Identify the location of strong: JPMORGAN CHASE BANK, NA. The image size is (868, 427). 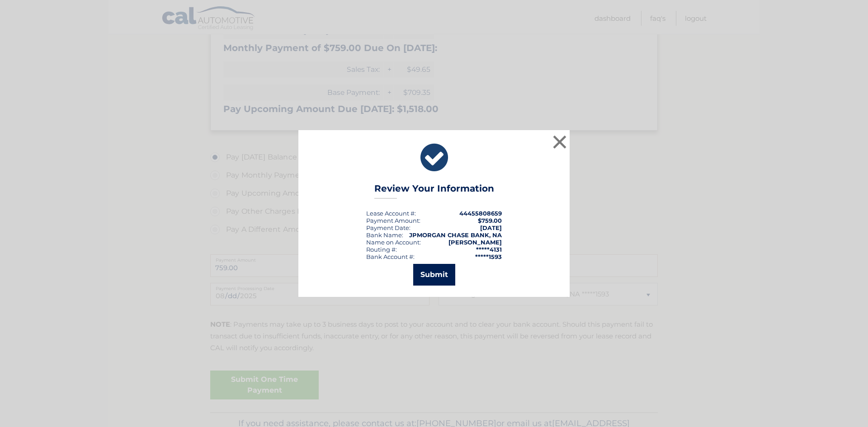
(455, 235).